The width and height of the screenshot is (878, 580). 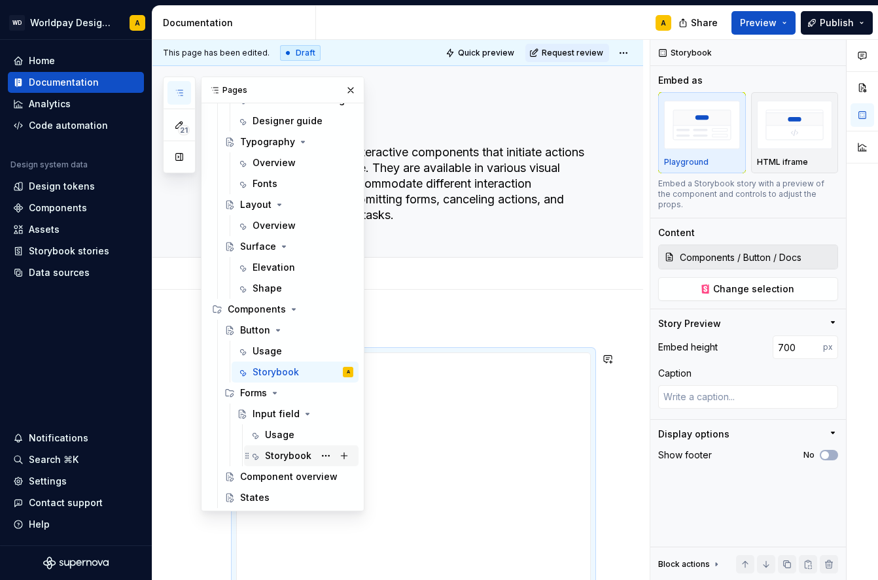 I want to click on input: Auto, so click(x=797, y=347).